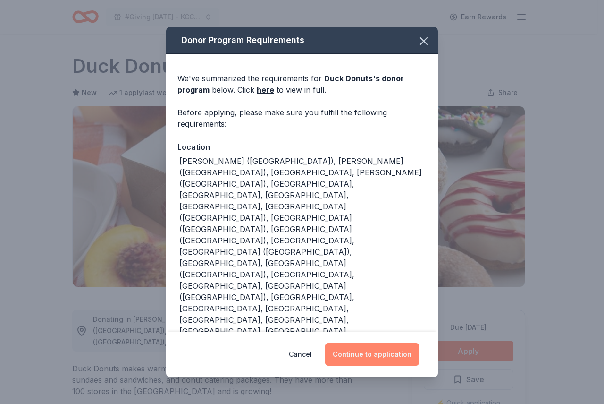 This screenshot has width=604, height=404. Describe the element at coordinates (302, 118) in the screenshot. I see `div: Before applying, please make sure you fulfill the following requirements:` at that location.